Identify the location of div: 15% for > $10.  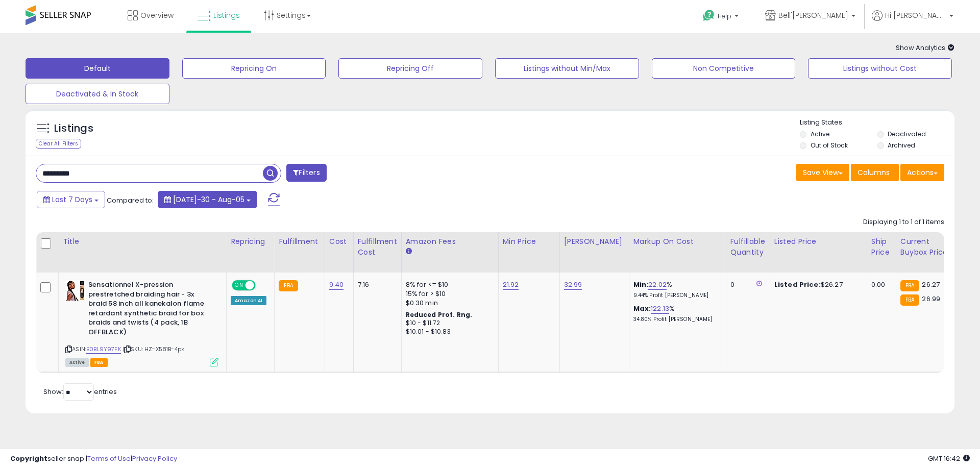
(448, 294).